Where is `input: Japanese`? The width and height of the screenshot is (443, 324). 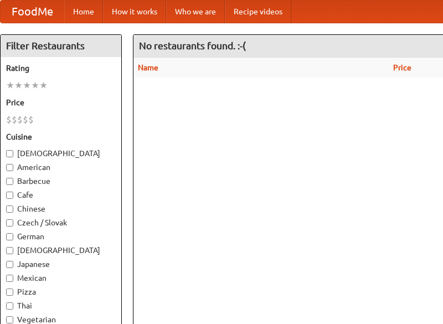 input: Japanese is located at coordinates (9, 264).